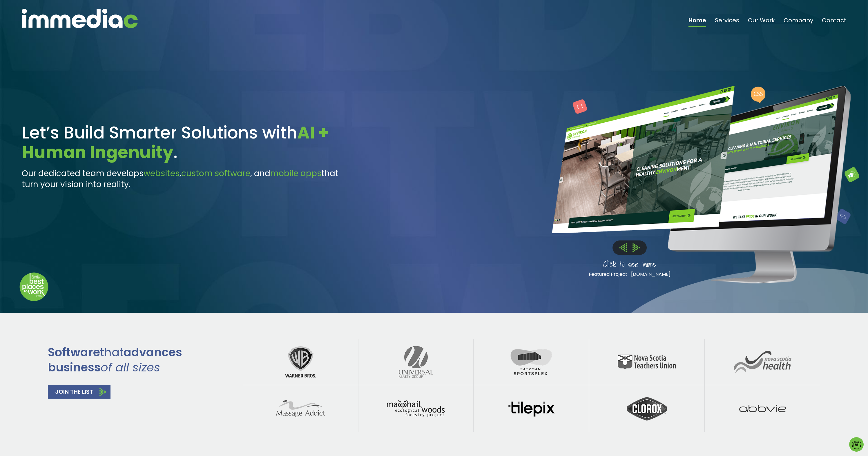  I want to click on span: that, so click(112, 353).